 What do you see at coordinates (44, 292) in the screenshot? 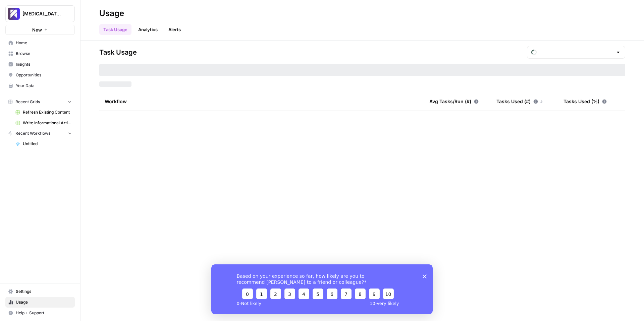
I see `span: Settings` at bounding box center [44, 292].